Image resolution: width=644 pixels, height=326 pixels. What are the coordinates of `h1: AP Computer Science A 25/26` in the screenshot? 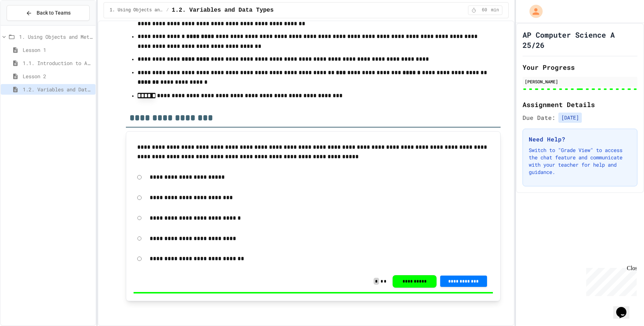 It's located at (580, 40).